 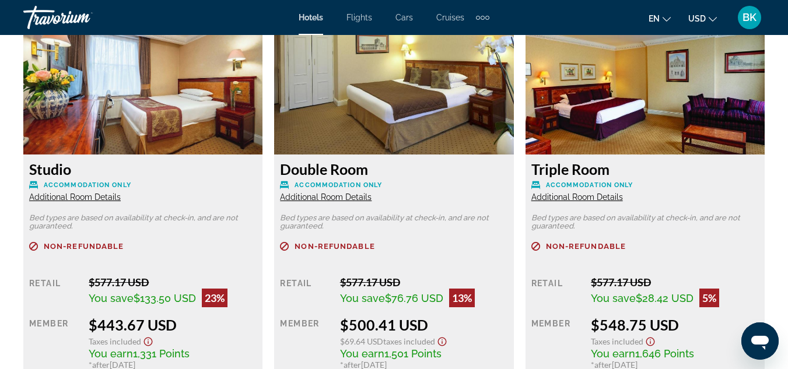 What do you see at coordinates (451, 18) in the screenshot?
I see `span: Cruises` at bounding box center [451, 18].